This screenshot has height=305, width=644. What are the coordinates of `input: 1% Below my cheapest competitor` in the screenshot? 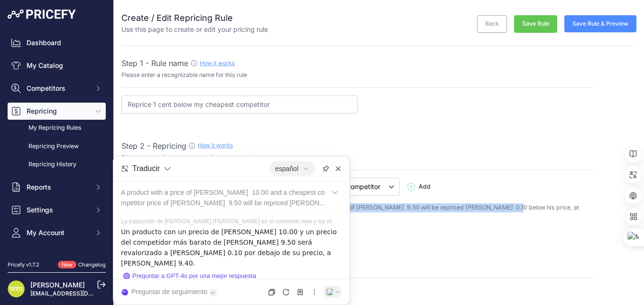 It's located at (240, 105).